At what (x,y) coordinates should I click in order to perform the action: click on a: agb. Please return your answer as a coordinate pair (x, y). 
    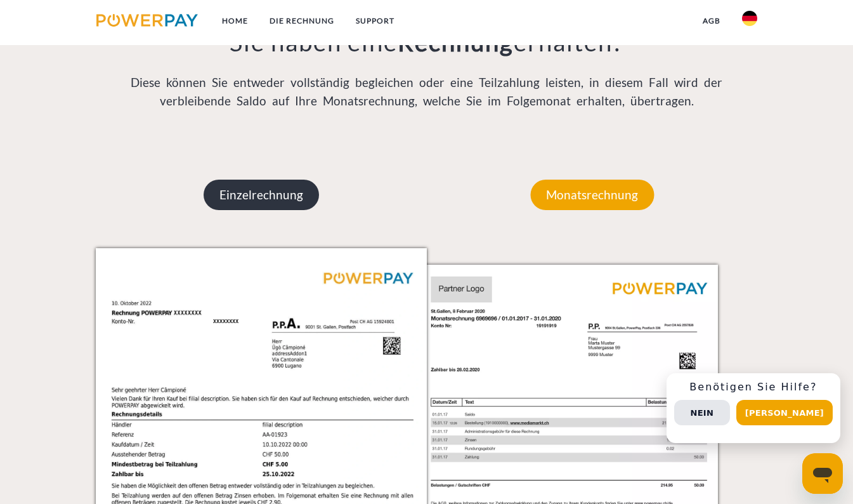
    Looking at the image, I should click on (712, 21).